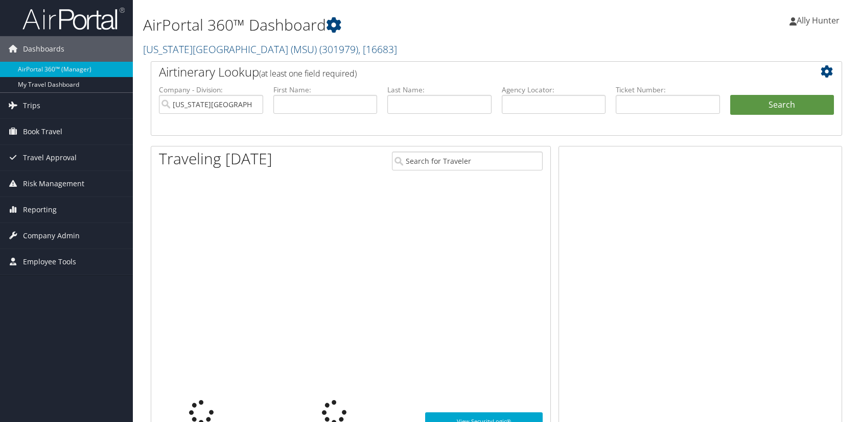 This screenshot has height=422, width=860. What do you see at coordinates (51, 236) in the screenshot?
I see `span: Company Admin` at bounding box center [51, 236].